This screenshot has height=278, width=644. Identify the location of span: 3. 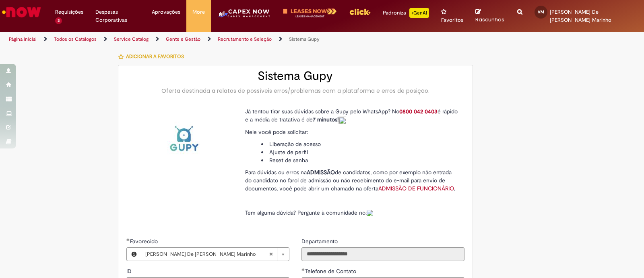
(58, 20).